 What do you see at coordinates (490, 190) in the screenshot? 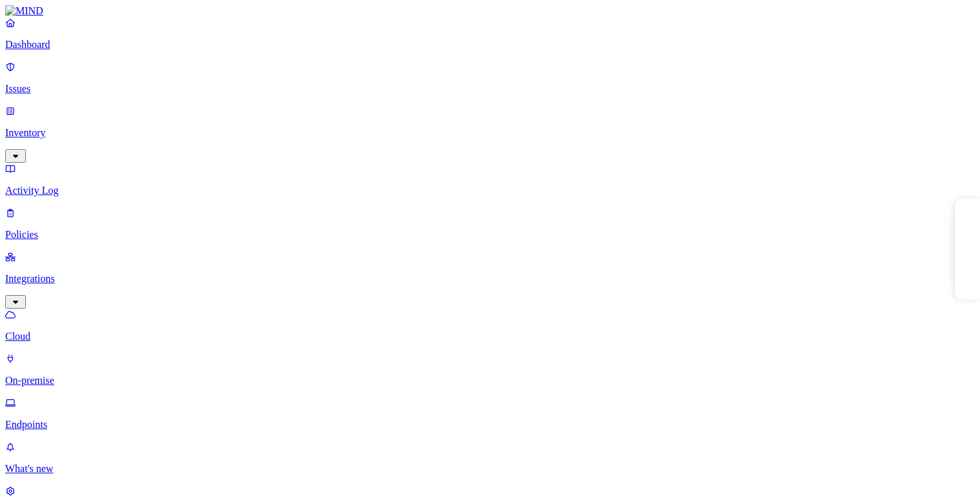
I see `p: Activity Log` at bounding box center [490, 190].